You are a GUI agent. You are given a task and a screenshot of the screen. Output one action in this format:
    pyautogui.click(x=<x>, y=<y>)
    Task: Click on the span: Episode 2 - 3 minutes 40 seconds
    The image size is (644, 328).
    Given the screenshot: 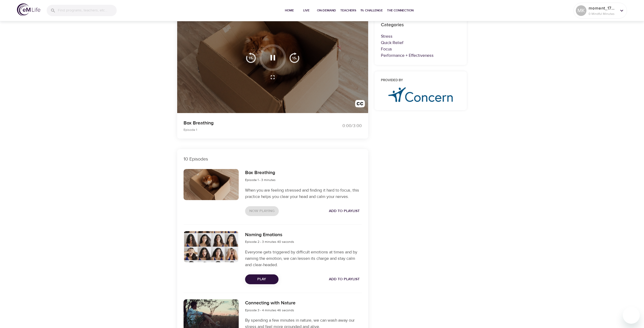 What is the action you would take?
    pyautogui.click(x=269, y=242)
    